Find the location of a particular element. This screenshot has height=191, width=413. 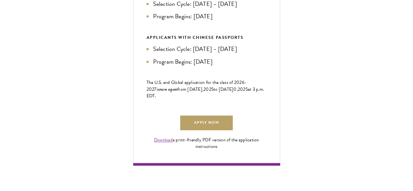

div: APPLICANTS WITH CHINESE PASSPORTS is located at coordinates (206, 38).